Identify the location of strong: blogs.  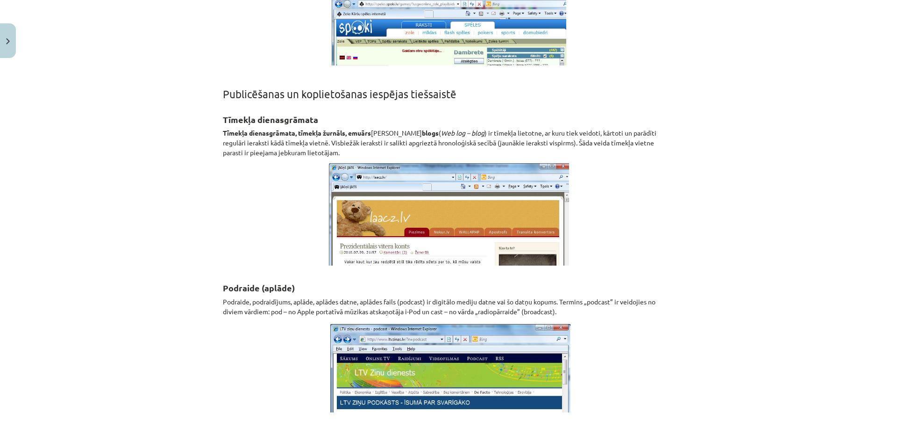
(430, 133).